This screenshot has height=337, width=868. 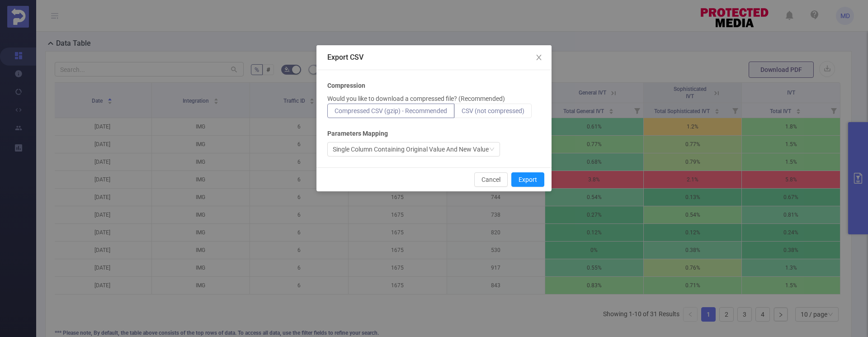 What do you see at coordinates (416, 98) in the screenshot?
I see `p: Would you like to download a compressed file? (Recommended)` at bounding box center [416, 98].